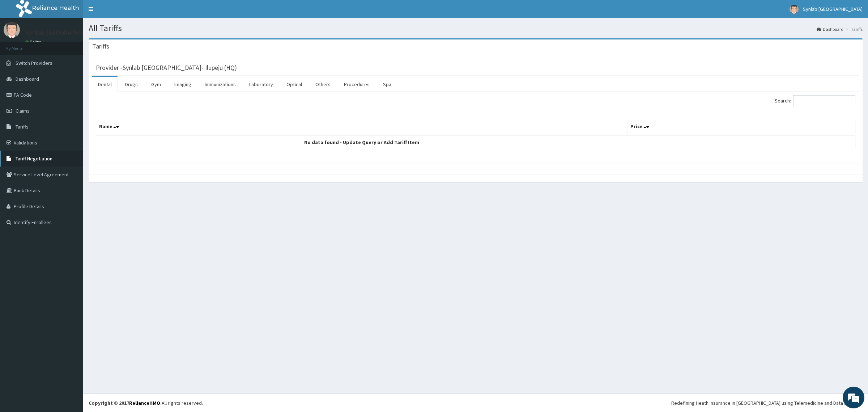  Describe the element at coordinates (387, 84) in the screenshot. I see `a: Spa` at that location.